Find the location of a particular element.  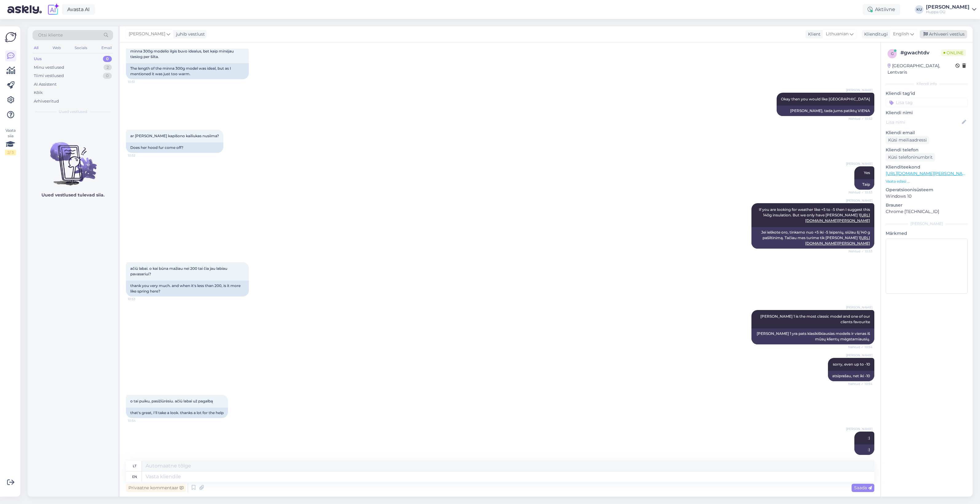

span: 10:53 is located at coordinates (139, 299).